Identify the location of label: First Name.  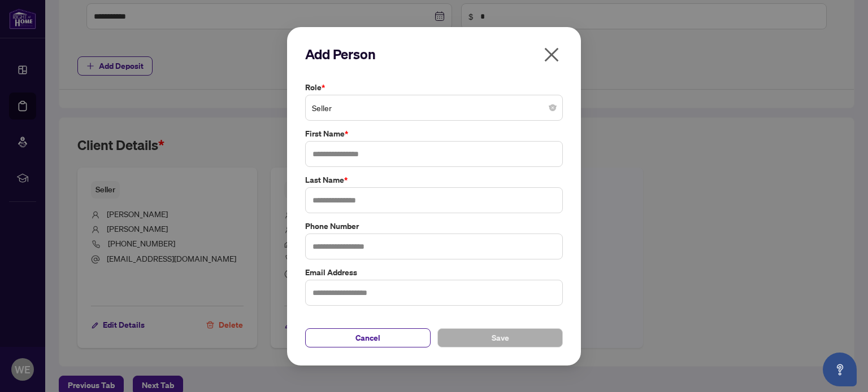
(434, 134).